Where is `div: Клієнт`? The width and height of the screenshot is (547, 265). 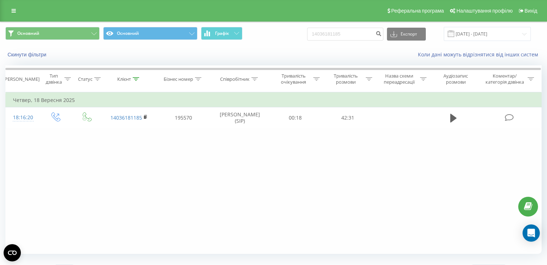 div: Клієнт is located at coordinates (124, 79).